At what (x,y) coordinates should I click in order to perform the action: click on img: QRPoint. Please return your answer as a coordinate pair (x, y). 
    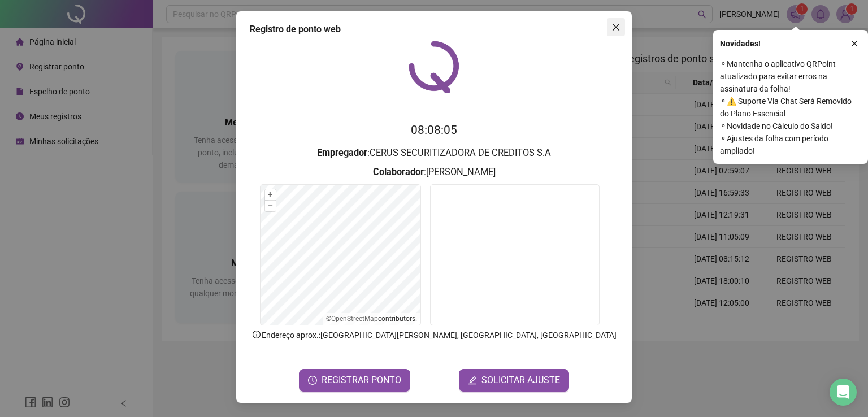
    Looking at the image, I should click on (434, 67).